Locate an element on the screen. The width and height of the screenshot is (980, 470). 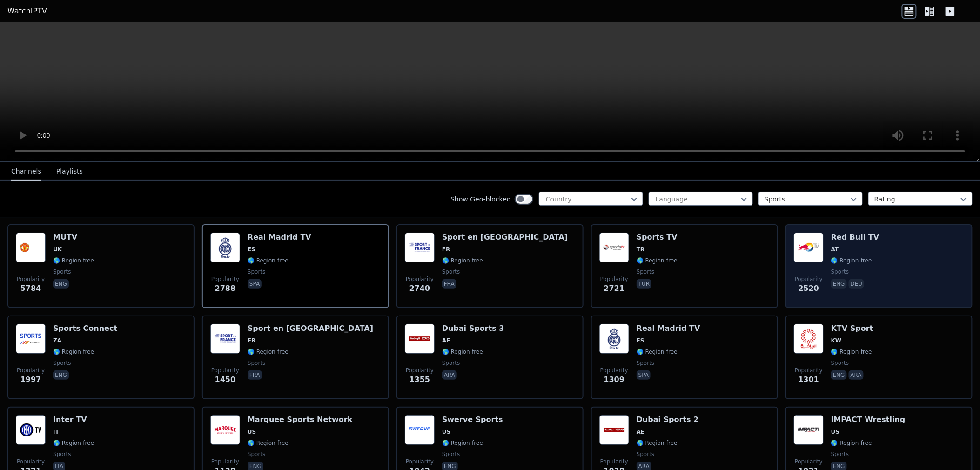
h6: MUTV is located at coordinates (73, 237).